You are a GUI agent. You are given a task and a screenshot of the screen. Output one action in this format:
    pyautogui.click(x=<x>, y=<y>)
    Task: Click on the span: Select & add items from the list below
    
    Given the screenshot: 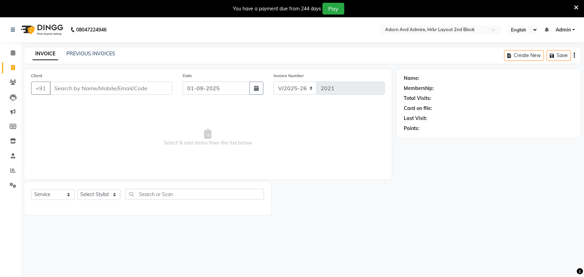 What is the action you would take?
    pyautogui.click(x=208, y=138)
    